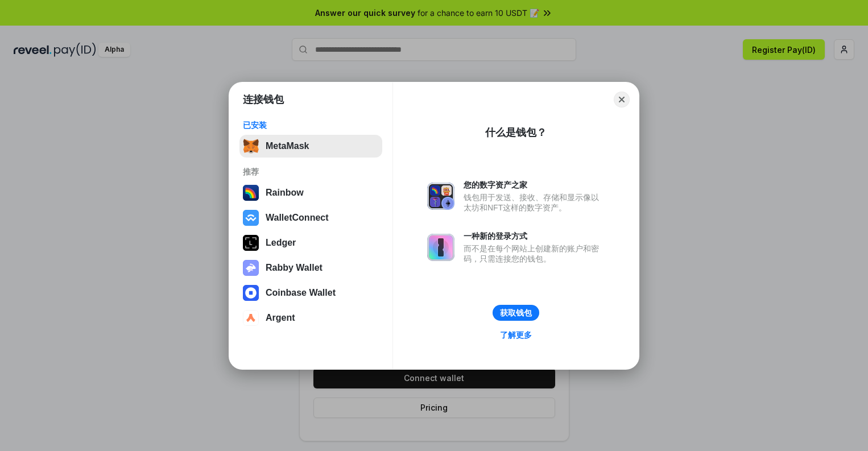 This screenshot has width=868, height=451. What do you see at coordinates (311, 218) in the screenshot?
I see `button: WalletConnect` at bounding box center [311, 218].